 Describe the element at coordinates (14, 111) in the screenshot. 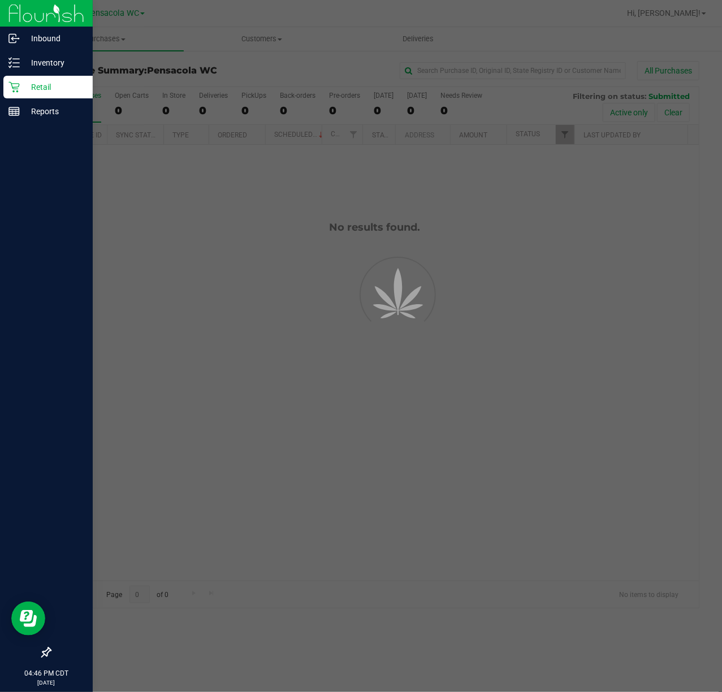

I see `inline-svg: Reports` at that location.